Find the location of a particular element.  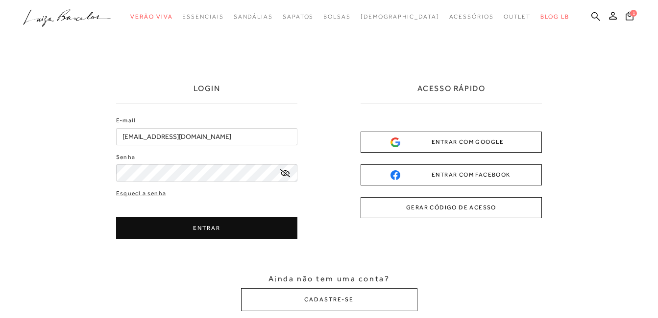

h2: ACESSO RÁPIDO is located at coordinates (451, 94).